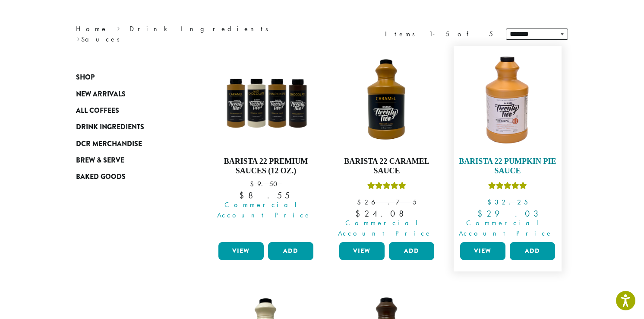 The image size is (644, 319). Describe the element at coordinates (193, 34) in the screenshot. I see `nav: Breadcrumb` at that location.